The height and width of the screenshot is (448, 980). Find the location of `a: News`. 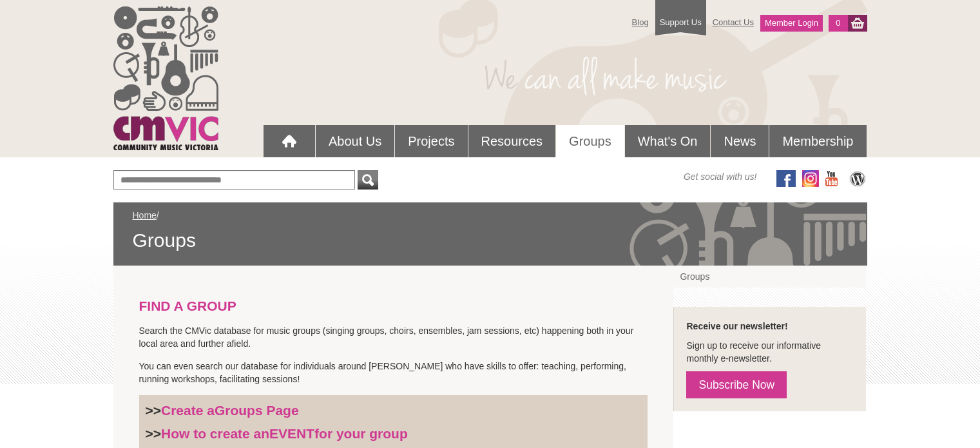

a: News is located at coordinates (740, 141).